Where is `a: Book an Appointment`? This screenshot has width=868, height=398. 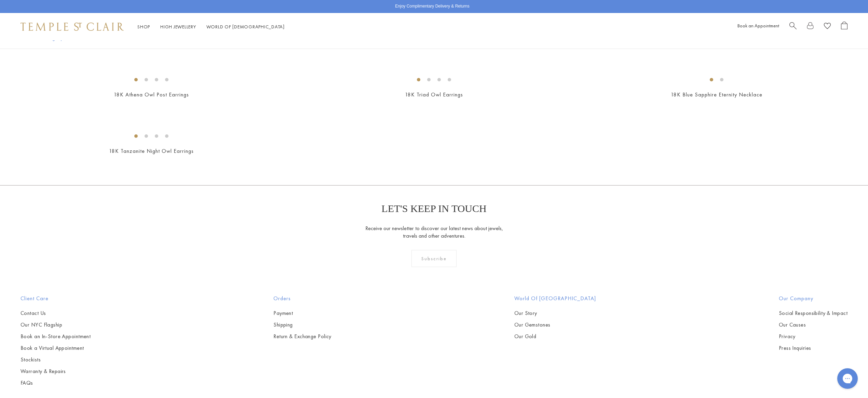
a: Book an Appointment is located at coordinates (759, 25).